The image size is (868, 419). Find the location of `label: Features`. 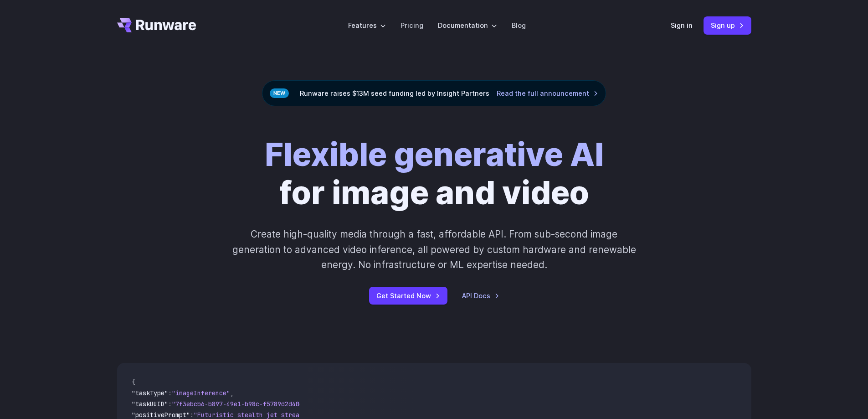

label: Features is located at coordinates (366, 25).